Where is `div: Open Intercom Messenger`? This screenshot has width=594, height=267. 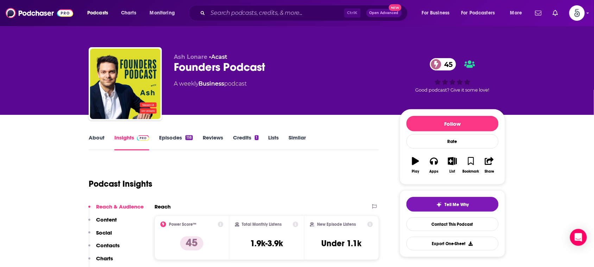 div: Open Intercom Messenger is located at coordinates (578, 237).